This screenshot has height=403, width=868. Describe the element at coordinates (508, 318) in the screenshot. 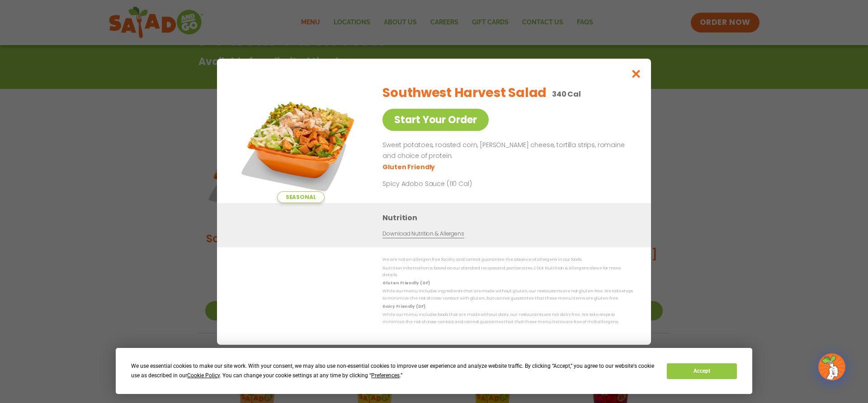

I see `p: While our menu includes foods that are made without dairy, our restaurants are not dairy free. We...` at that location.